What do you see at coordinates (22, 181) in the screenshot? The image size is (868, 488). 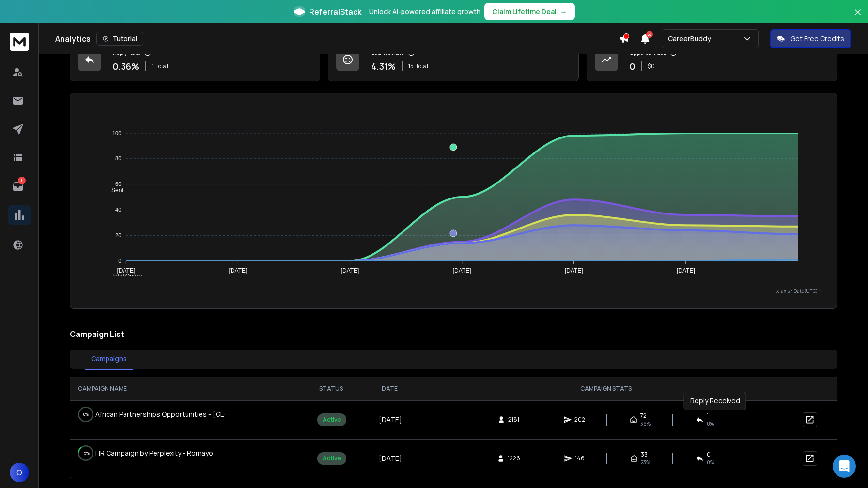 I see `p: 1` at bounding box center [22, 181].